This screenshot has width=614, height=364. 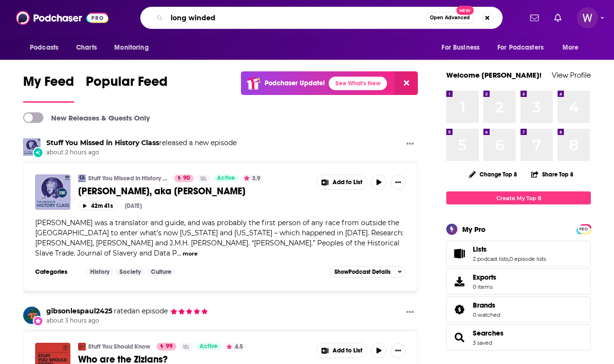 I want to click on span: 90, so click(x=187, y=178).